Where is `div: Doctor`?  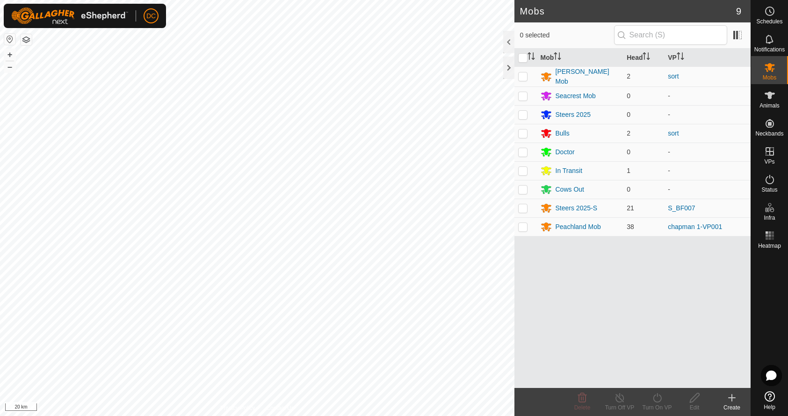
div: Doctor is located at coordinates (565, 152).